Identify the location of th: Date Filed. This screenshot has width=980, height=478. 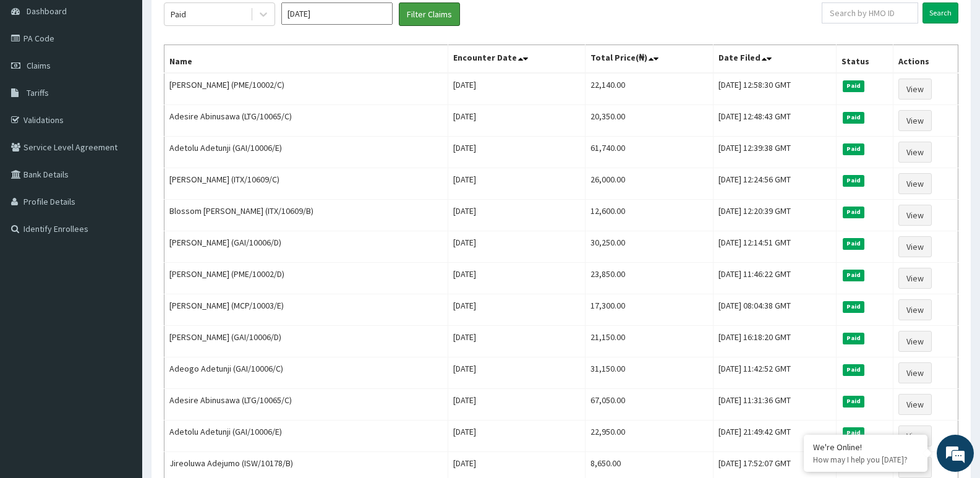
(774, 60).